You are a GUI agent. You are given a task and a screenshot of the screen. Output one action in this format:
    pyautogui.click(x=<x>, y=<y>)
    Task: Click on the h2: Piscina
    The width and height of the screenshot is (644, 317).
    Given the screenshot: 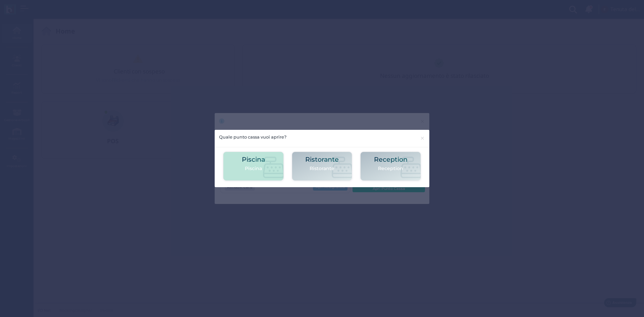 What is the action you would take?
    pyautogui.click(x=253, y=159)
    